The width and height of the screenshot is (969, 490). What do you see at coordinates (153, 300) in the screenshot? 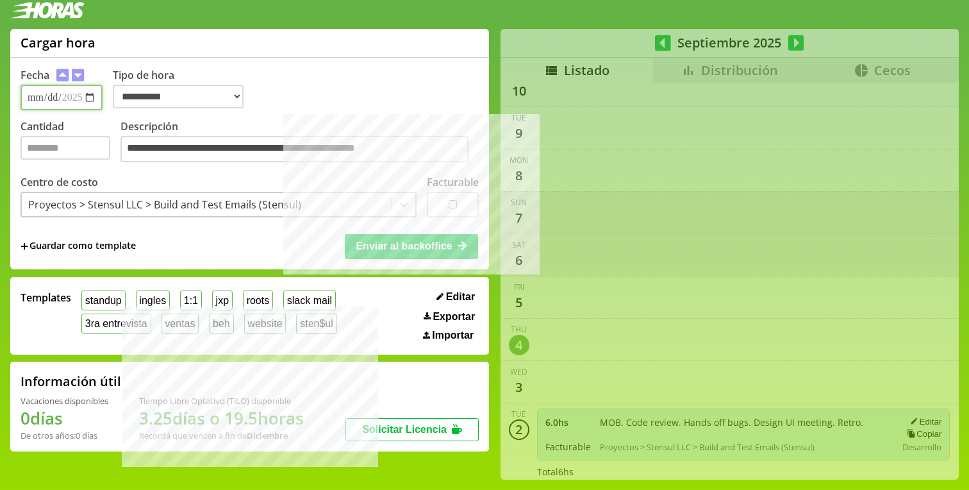
I see `button: ingles` at bounding box center [153, 300].